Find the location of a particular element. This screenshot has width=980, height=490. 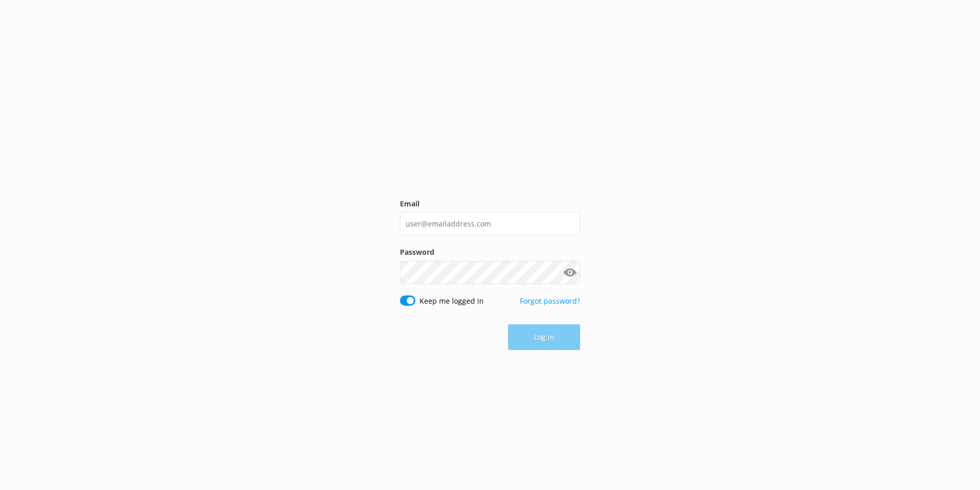

label: Password is located at coordinates (490, 253).